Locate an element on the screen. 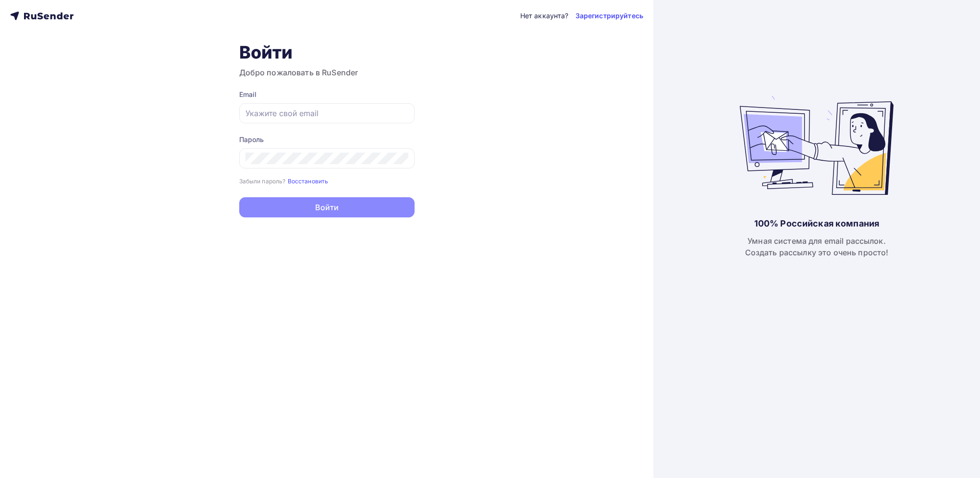  input: Укажите свой email is located at coordinates (327, 113).